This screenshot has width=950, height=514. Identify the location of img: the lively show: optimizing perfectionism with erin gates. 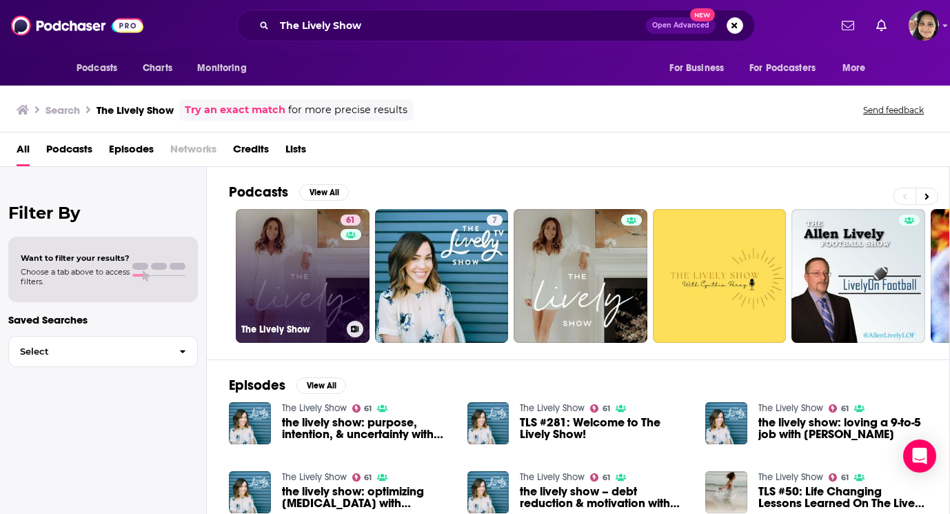
(250, 492).